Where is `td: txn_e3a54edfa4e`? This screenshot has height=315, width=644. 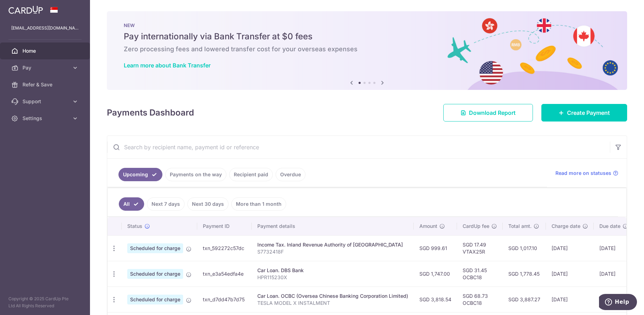
td: txn_e3a54edfa4e is located at coordinates (224, 273).